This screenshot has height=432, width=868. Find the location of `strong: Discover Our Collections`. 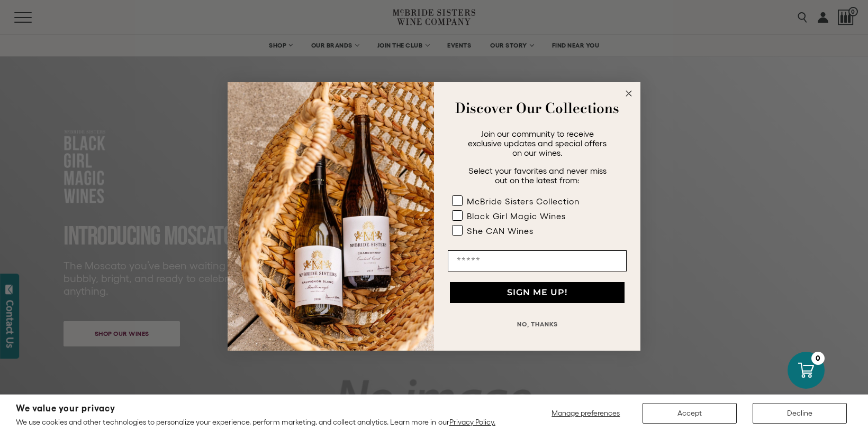

strong: Discover Our Collections is located at coordinates (537, 108).